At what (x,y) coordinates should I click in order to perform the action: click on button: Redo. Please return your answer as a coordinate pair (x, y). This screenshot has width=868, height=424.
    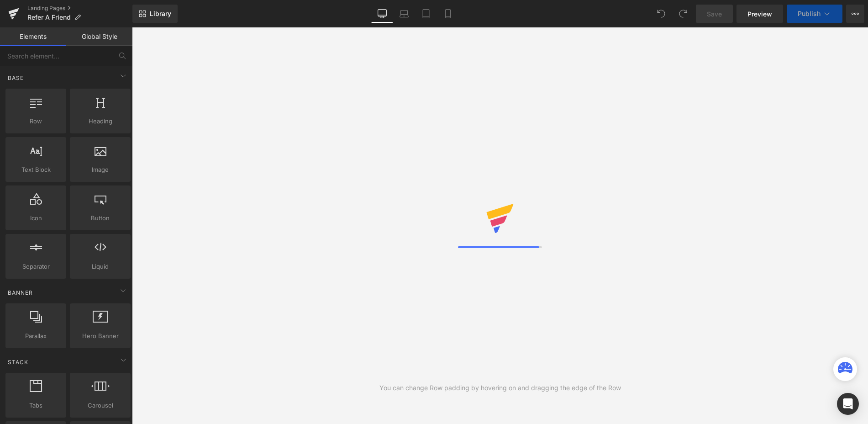
    Looking at the image, I should click on (683, 14).